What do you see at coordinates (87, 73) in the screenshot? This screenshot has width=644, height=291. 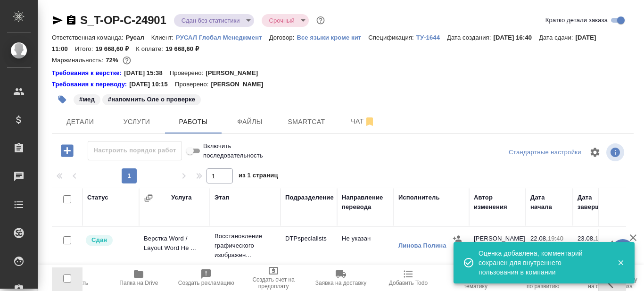 I see `a: Требования к верстке:` at bounding box center [87, 73].